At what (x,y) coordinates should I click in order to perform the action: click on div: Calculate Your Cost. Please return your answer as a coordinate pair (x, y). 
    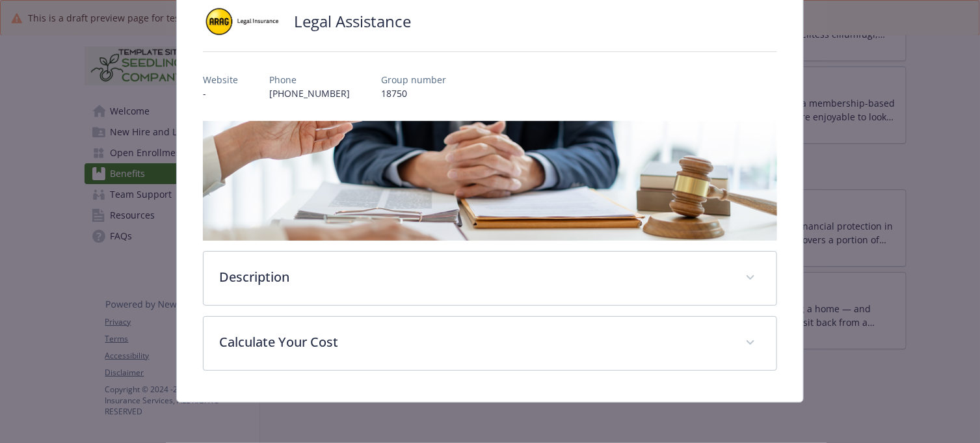
    Looking at the image, I should click on (490, 344).